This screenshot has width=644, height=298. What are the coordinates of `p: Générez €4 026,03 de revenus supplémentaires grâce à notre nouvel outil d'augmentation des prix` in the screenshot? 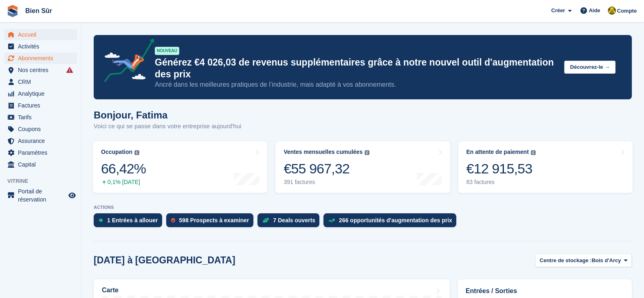 It's located at (356, 68).